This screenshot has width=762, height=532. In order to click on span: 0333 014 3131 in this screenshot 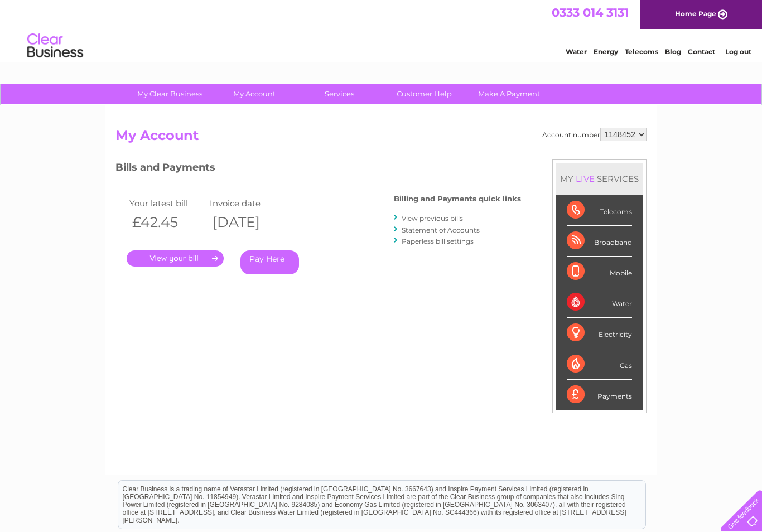, I will do `click(590, 12)`.